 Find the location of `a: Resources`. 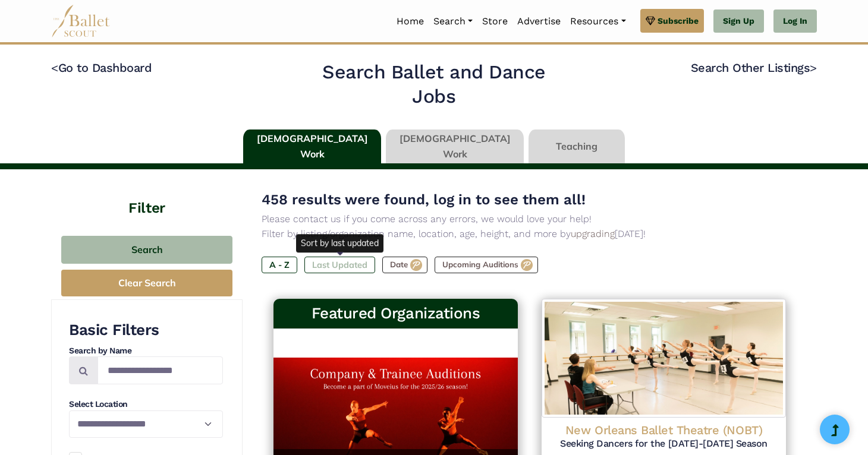

a: Resources is located at coordinates (597, 22).